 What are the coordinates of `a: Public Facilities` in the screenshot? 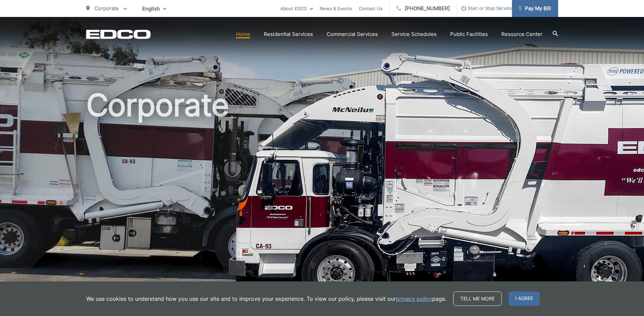 It's located at (469, 34).